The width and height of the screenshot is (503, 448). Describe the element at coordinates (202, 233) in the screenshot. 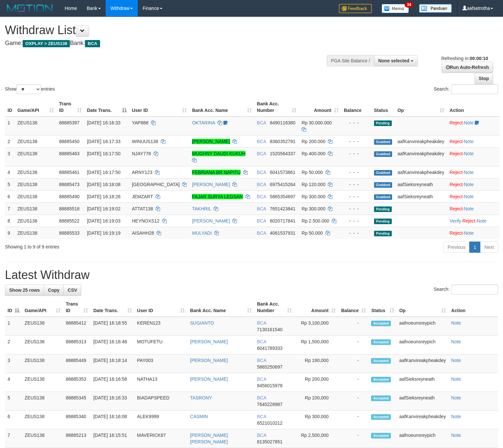

I see `a: MULYADI` at that location.